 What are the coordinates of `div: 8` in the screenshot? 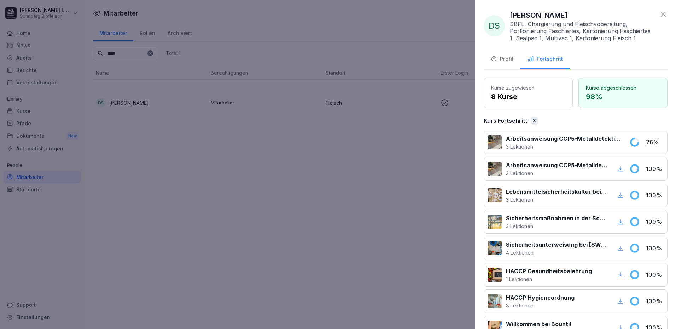 It's located at (534, 121).